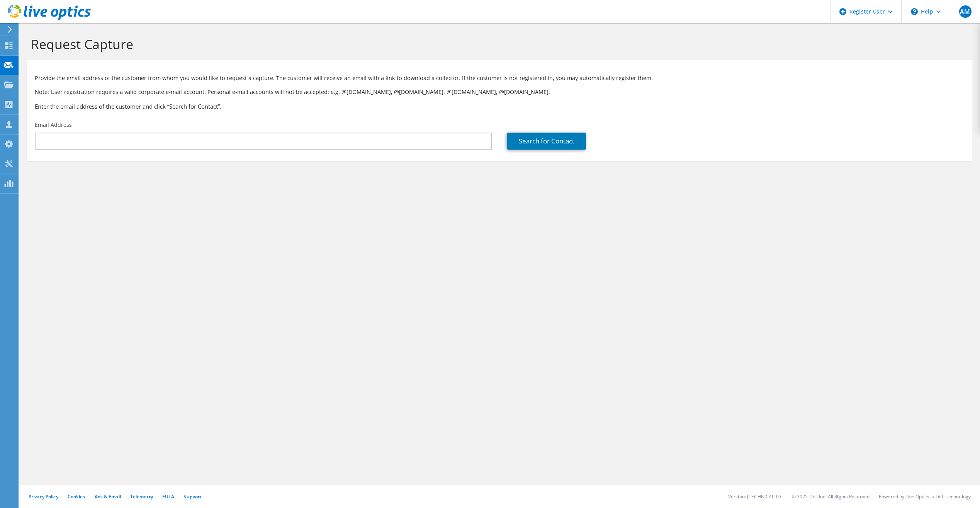  I want to click on a: Telemetry, so click(142, 496).